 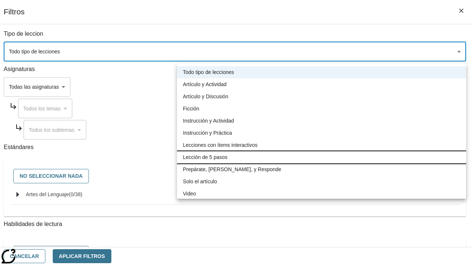 I want to click on li: Instrucción y Actividad, so click(x=321, y=121).